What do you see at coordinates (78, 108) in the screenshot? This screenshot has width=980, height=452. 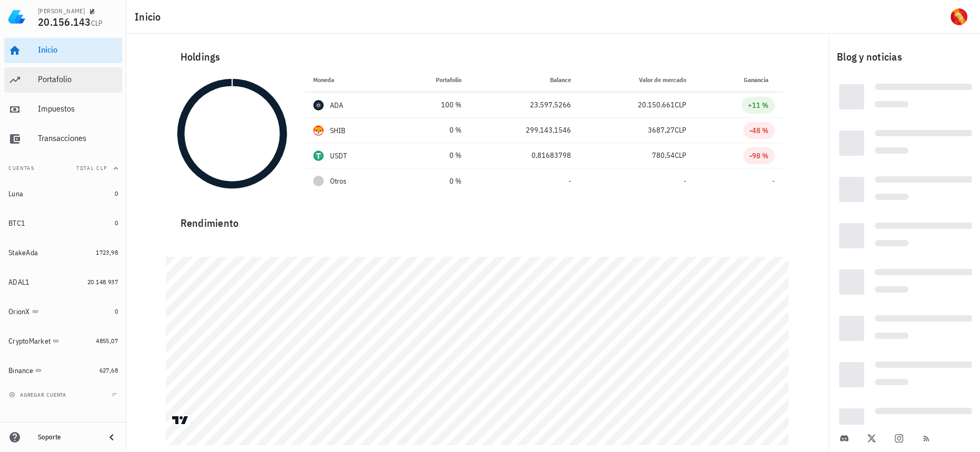 I see `div: Impuestos` at bounding box center [78, 108].